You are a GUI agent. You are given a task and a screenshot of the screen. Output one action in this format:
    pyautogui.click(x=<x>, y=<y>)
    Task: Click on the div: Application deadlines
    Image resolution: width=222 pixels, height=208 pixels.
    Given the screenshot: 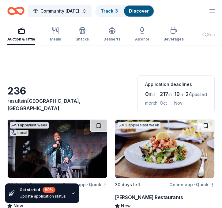 What is the action you would take?
    pyautogui.click(x=176, y=84)
    